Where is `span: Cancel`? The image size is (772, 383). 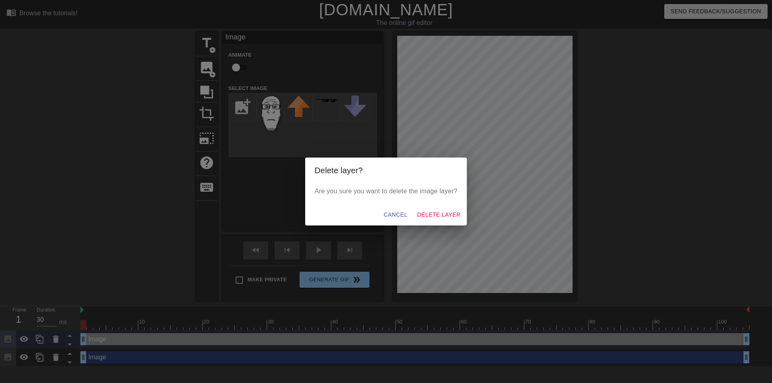
span: Cancel is located at coordinates (395, 215).